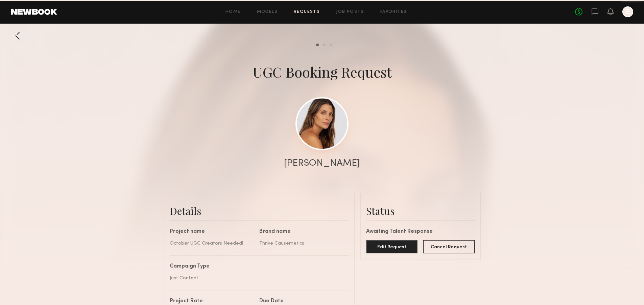  Describe the element at coordinates (420, 232) in the screenshot. I see `div: Awaiting Talent Response` at that location.